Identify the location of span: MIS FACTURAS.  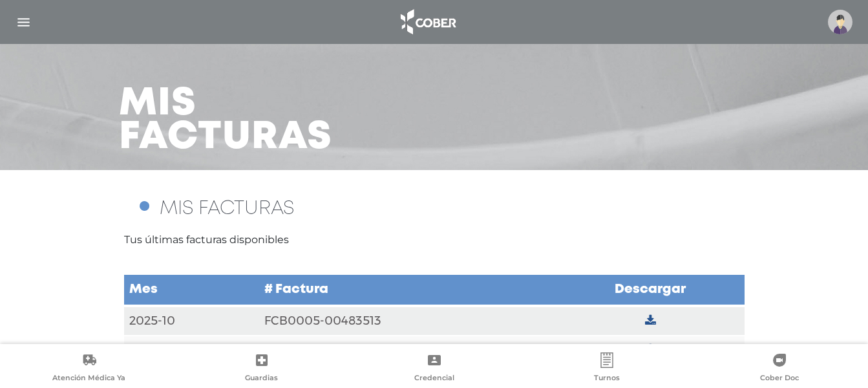
(227, 208).